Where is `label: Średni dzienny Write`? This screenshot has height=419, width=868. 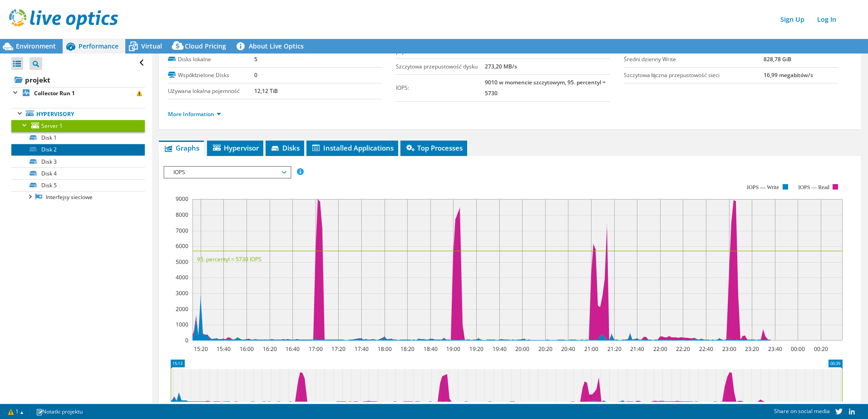
label: Średni dzienny Write is located at coordinates (694, 59).